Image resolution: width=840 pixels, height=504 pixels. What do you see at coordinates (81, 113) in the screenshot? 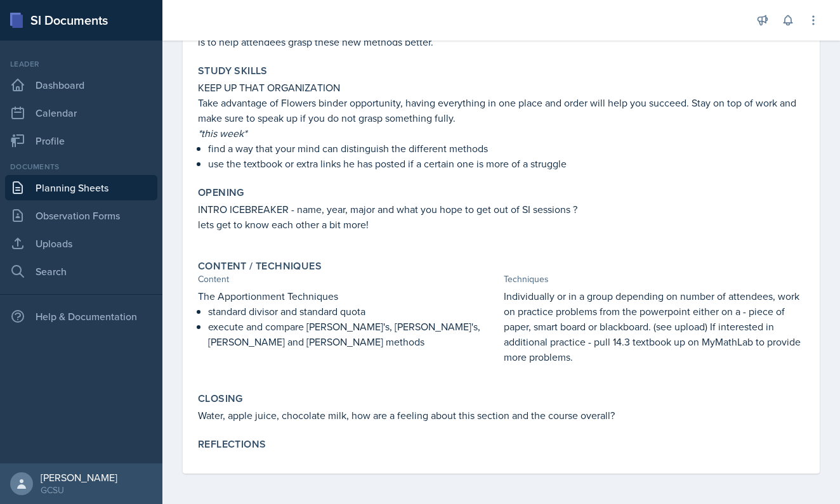
I see `a: Calendar` at bounding box center [81, 113].